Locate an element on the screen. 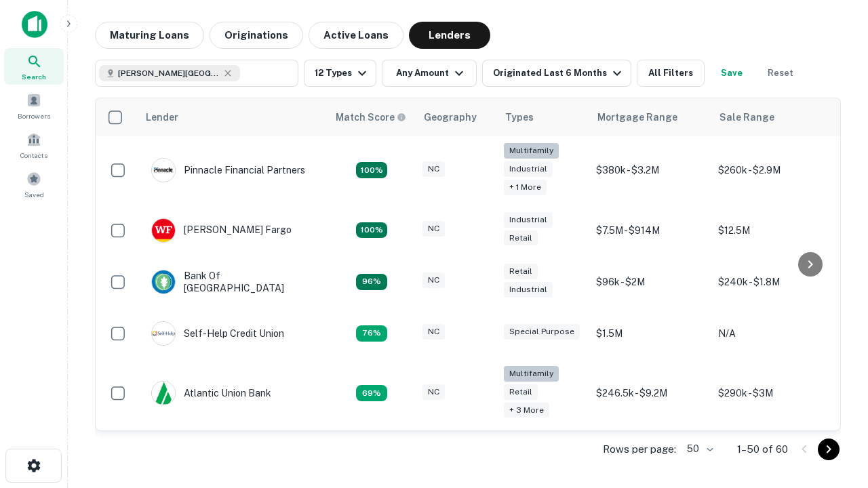 The image size is (868, 488). button: Maturing Loans is located at coordinates (150, 35).